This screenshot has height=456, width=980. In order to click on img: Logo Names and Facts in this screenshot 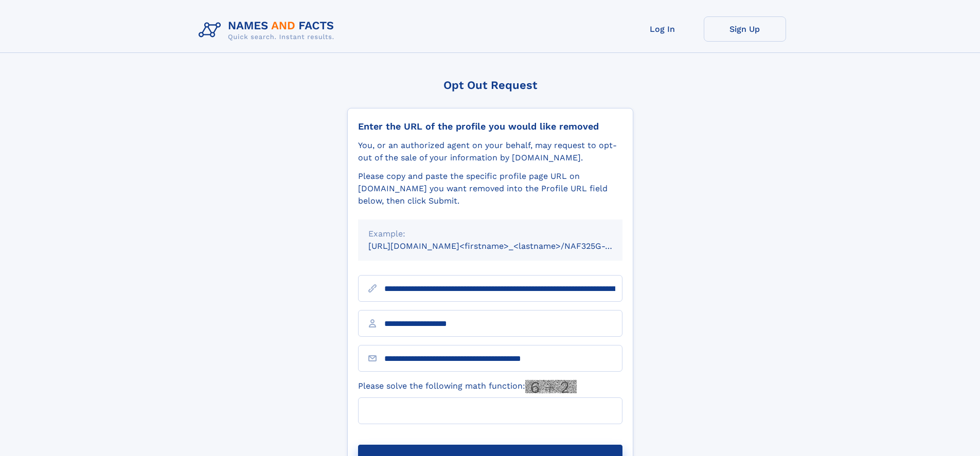, I will do `click(269, 30)`.